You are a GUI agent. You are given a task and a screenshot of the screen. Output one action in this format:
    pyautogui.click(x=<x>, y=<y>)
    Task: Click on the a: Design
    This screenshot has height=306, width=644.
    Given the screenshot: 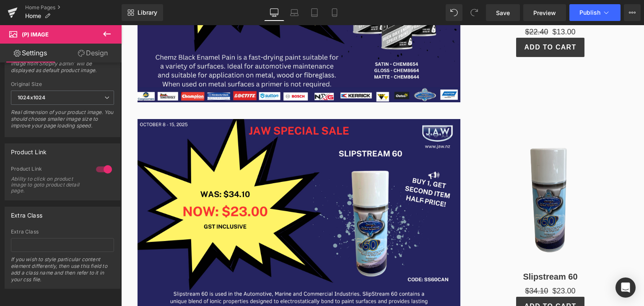 What is the action you would take?
    pyautogui.click(x=93, y=53)
    